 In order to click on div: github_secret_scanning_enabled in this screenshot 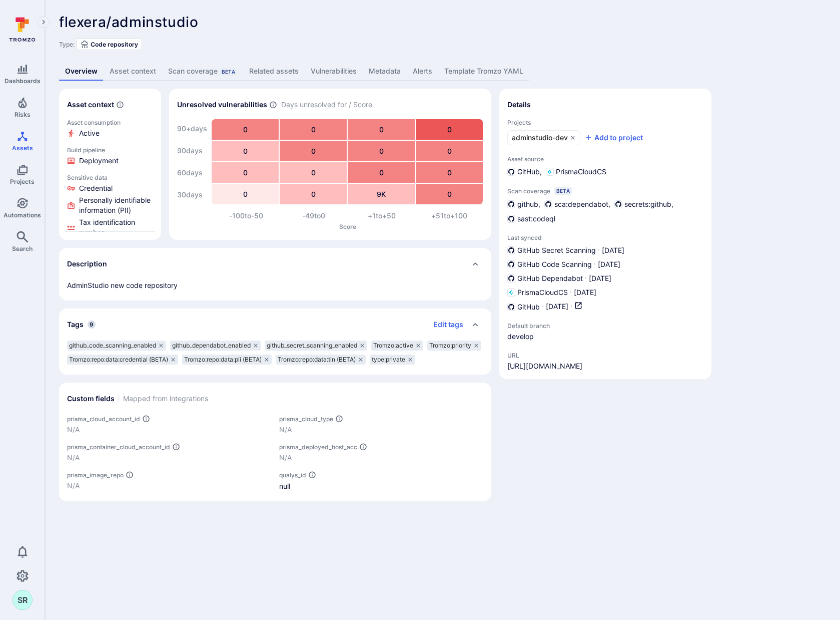, I will do `click(316, 346)`.